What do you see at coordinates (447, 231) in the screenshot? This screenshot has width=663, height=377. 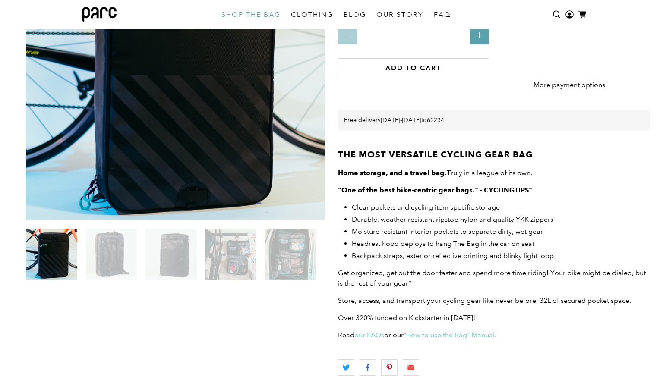 I see `span: Moisture resistant interior pockets to separate dirty, wet gear` at bounding box center [447, 231].